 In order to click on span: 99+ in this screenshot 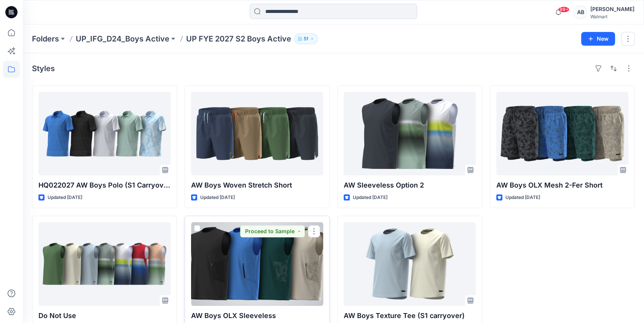, I will do `click(564, 10)`.